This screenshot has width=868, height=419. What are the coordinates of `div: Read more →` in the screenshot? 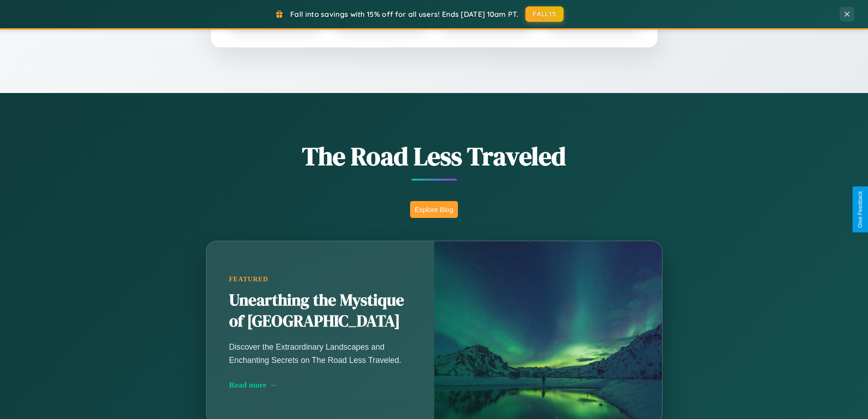 It's located at (320, 385).